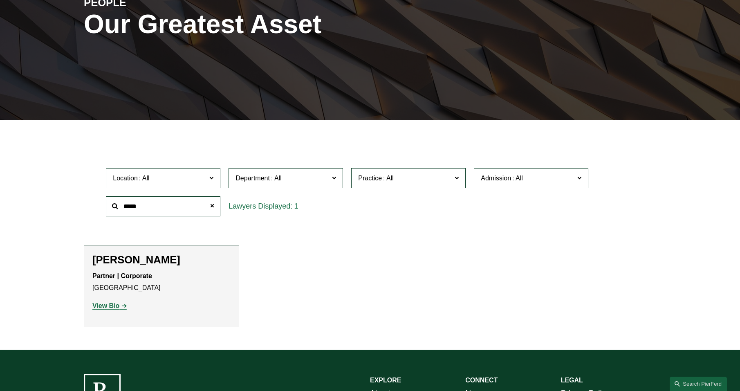 The width and height of the screenshot is (740, 391). What do you see at coordinates (572, 380) in the screenshot?
I see `strong: LEGAL` at bounding box center [572, 380].